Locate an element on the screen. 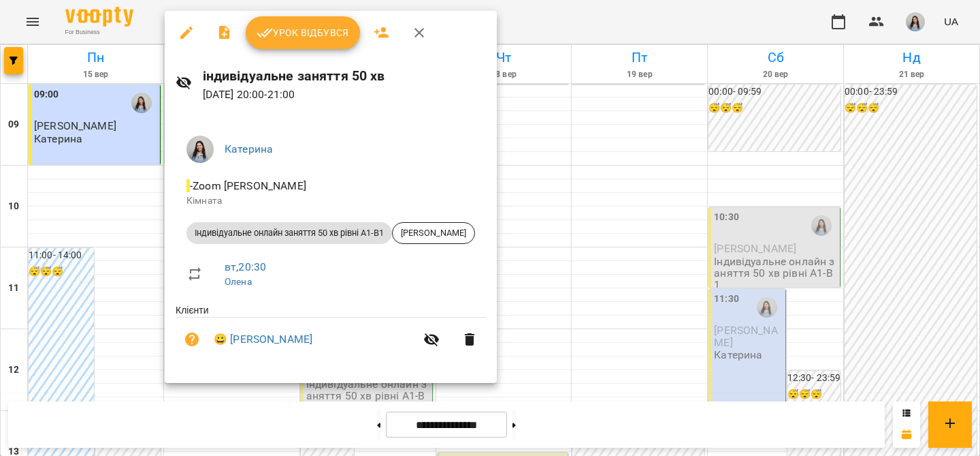  button: Урок відбувся is located at coordinates (303, 32).